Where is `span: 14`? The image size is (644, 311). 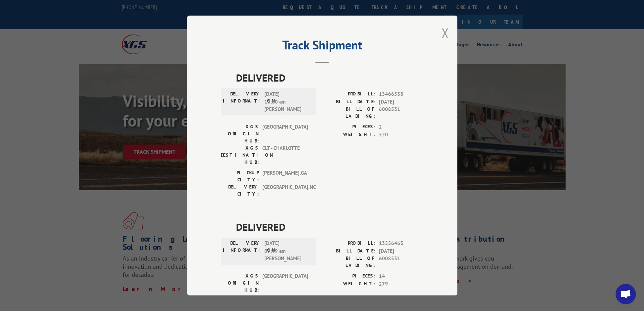 span: 14 is located at coordinates (401, 276).